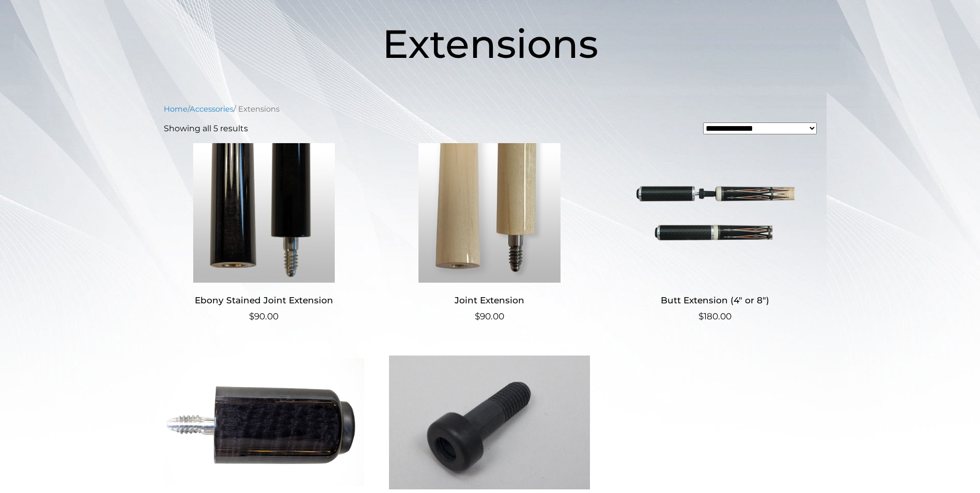 This screenshot has height=493, width=980. I want to click on img: Ebony Stained Joint Extension, so click(264, 213).